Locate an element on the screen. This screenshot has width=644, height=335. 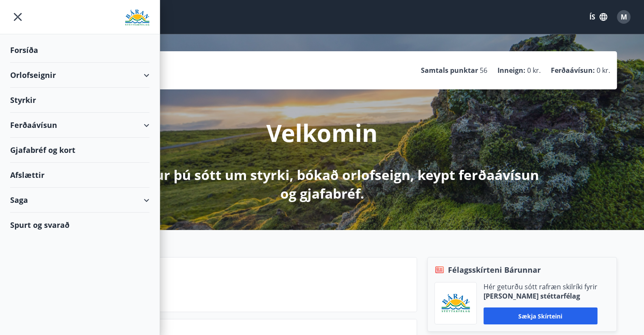
div: Afslættir is located at coordinates (79, 175).